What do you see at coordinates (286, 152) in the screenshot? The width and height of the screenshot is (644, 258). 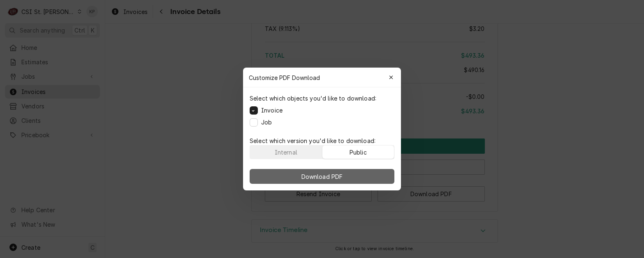 I see `div: Internal` at bounding box center [286, 152].